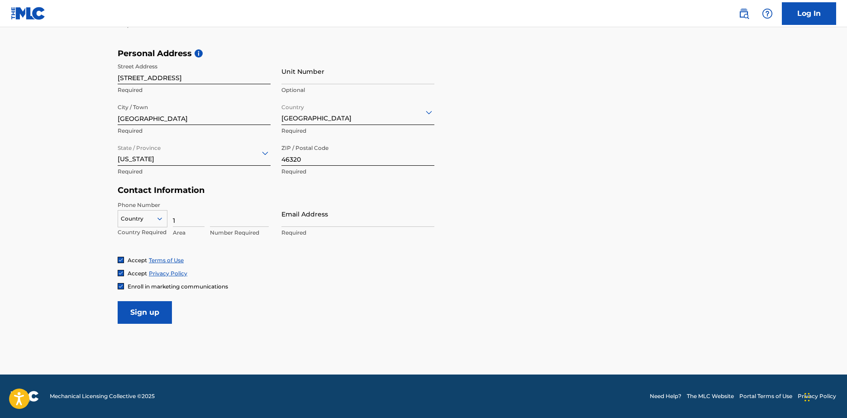  What do you see at coordinates (744, 14) in the screenshot?
I see `a: Public Search` at bounding box center [744, 14].